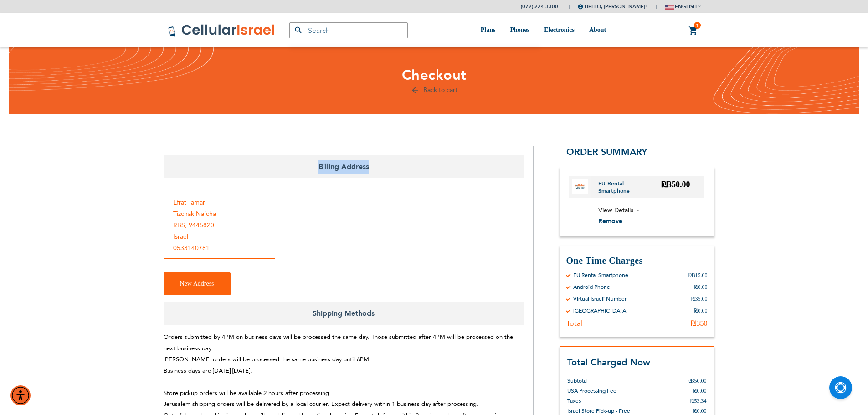 The height and width of the screenshot is (415, 868). Describe the element at coordinates (592, 391) in the screenshot. I see `span: USA Processing Fee` at that location.